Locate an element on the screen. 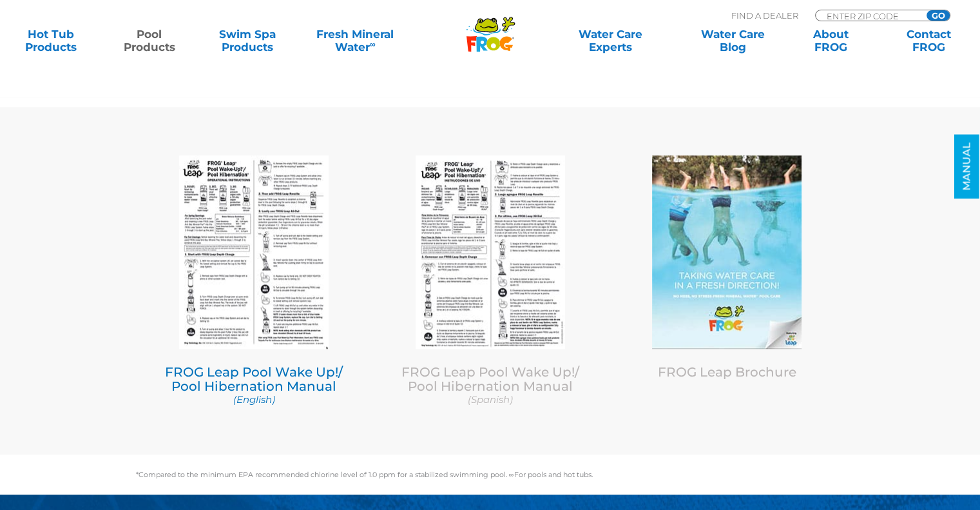 The width and height of the screenshot is (980, 510). a: ContactFROG is located at coordinates (929, 40).